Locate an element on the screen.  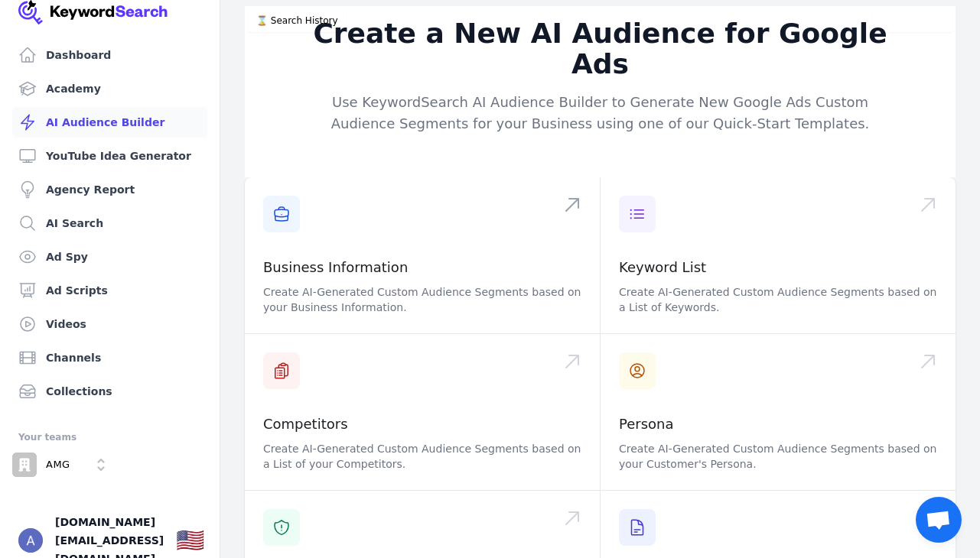
a: AI Search is located at coordinates (109, 223).